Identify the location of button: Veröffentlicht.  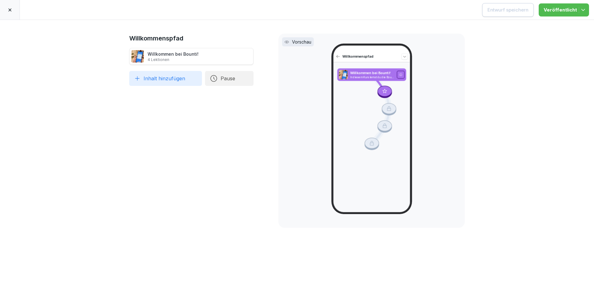
(564, 10).